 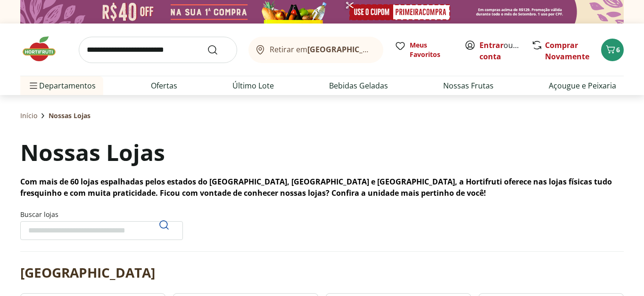 What do you see at coordinates (567, 51) in the screenshot?
I see `a: Comprar Novamente` at bounding box center [567, 51].